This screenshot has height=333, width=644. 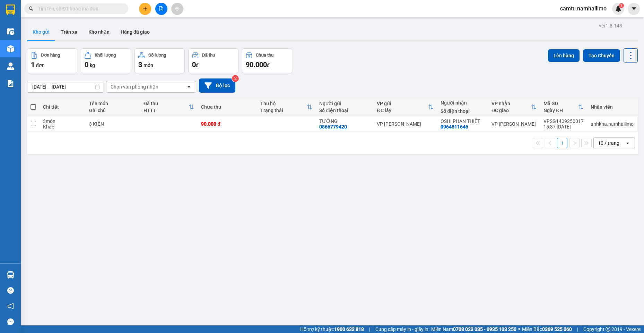 What do you see at coordinates (334, 127) in the screenshot?
I see `div: 0866779420` at bounding box center [334, 127].